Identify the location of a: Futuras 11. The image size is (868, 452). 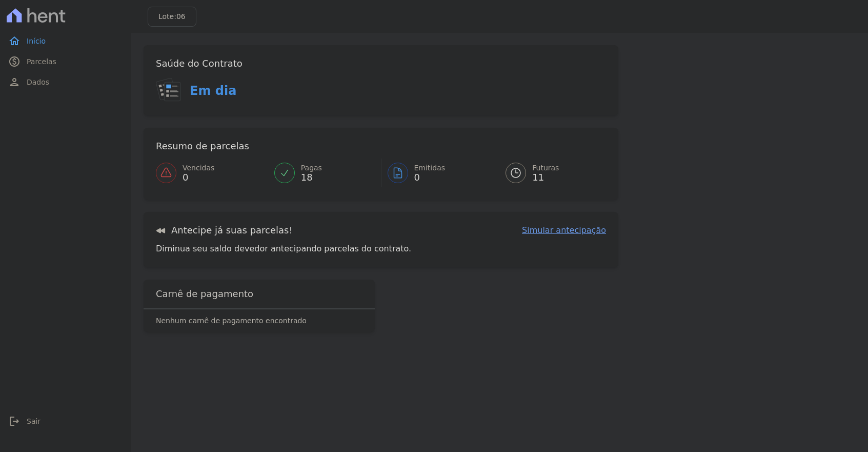
(550, 173).